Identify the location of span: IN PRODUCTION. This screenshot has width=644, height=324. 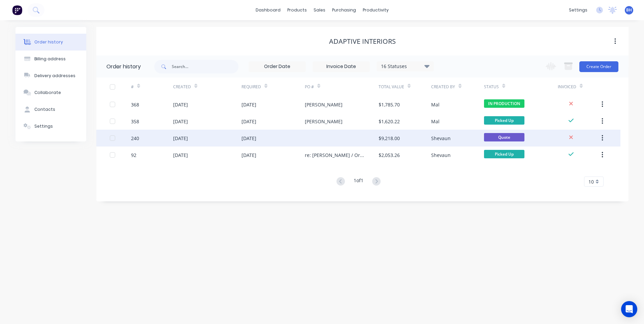
(504, 103).